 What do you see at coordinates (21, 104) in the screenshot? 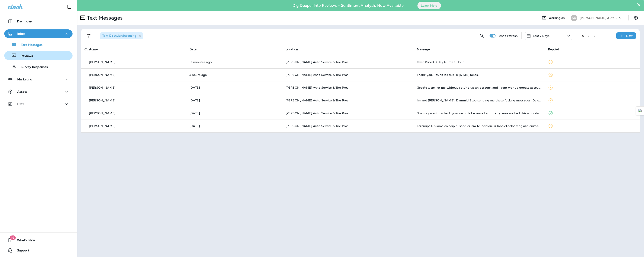
I see `p: Data` at bounding box center [21, 104].